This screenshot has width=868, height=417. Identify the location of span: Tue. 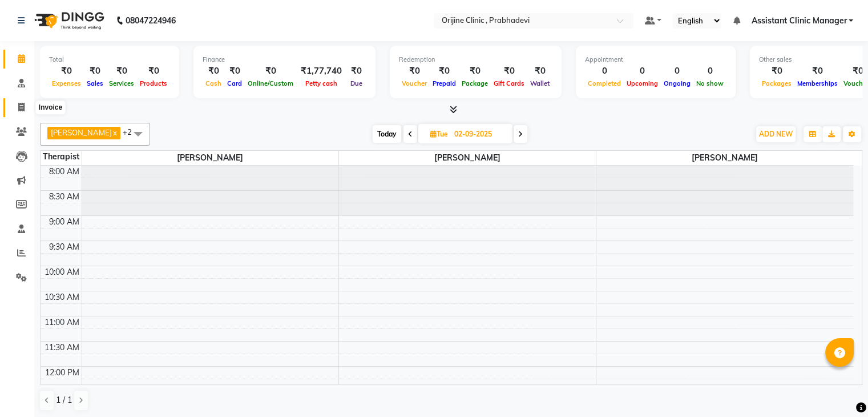
(439, 134).